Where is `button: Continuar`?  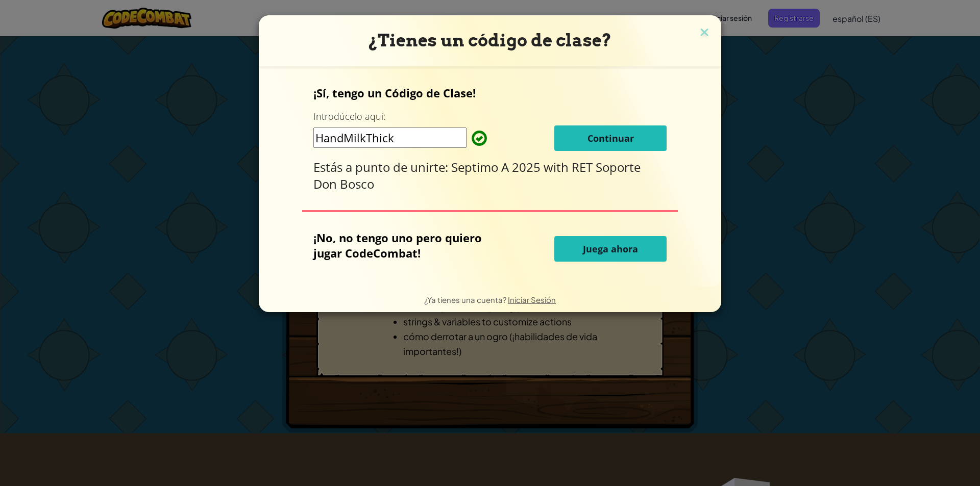 button: Continuar is located at coordinates (610, 139).